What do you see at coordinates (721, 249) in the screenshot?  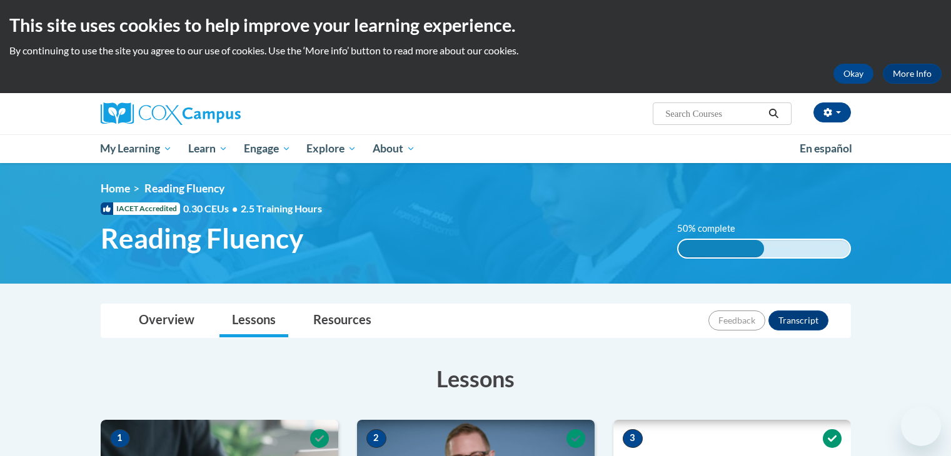 I see `div: 50% complete` at bounding box center [721, 249].